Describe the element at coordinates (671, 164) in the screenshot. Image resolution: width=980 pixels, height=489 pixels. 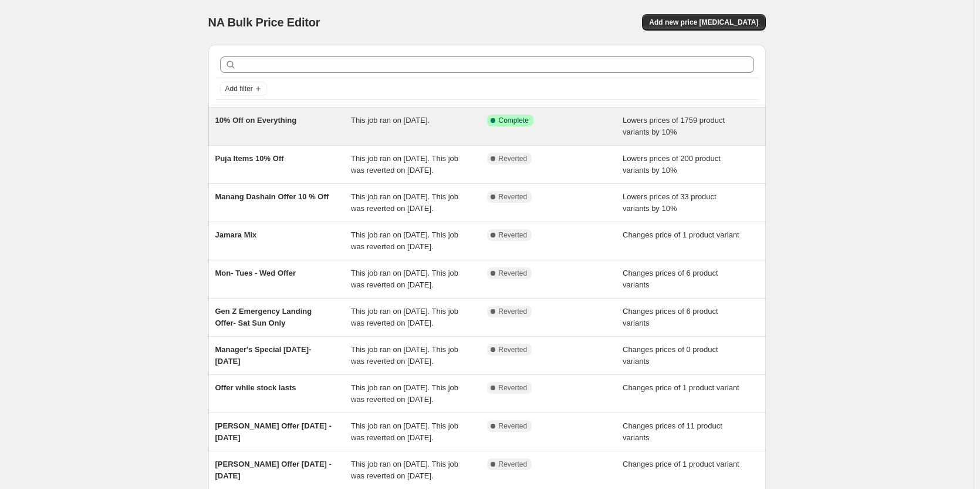
I see `span: Lowers prices of 200 product variants by 10%` at that location.